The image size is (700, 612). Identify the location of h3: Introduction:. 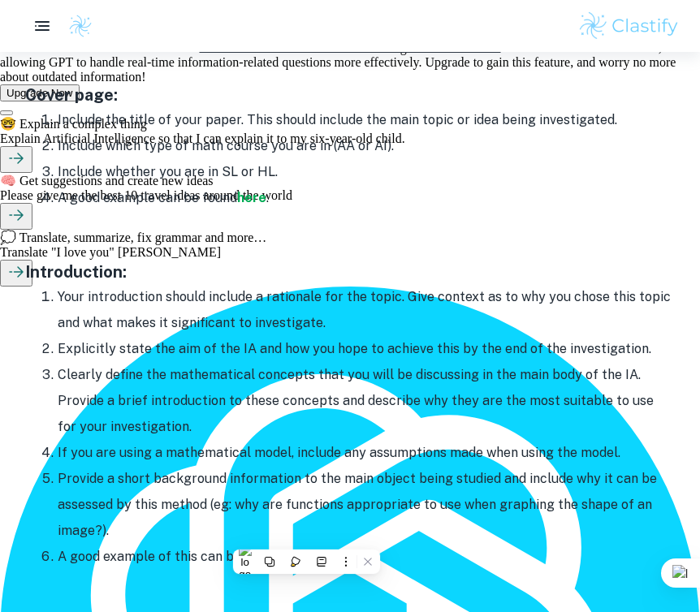
(350, 271).